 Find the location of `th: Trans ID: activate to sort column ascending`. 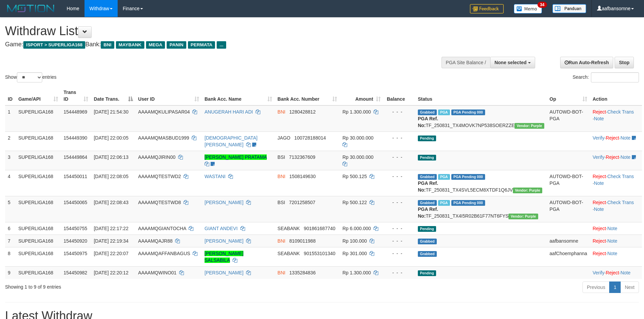

th: Trans ID: activate to sort column ascending is located at coordinates (75, 96).